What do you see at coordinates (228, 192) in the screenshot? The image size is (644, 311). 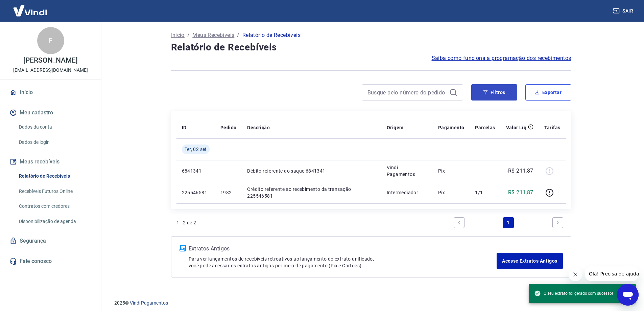 I see `p: 1982` at bounding box center [228, 192].